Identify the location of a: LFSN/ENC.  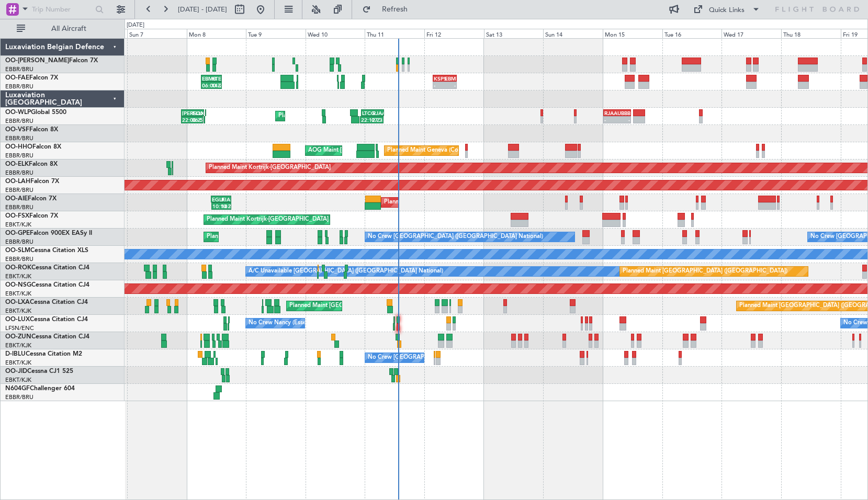
(19, 328).